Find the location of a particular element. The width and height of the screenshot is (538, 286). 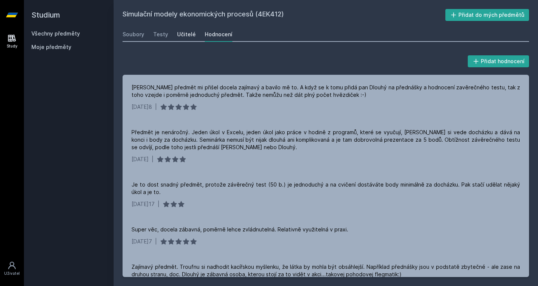

span: Moje předměty is located at coordinates (51, 47).